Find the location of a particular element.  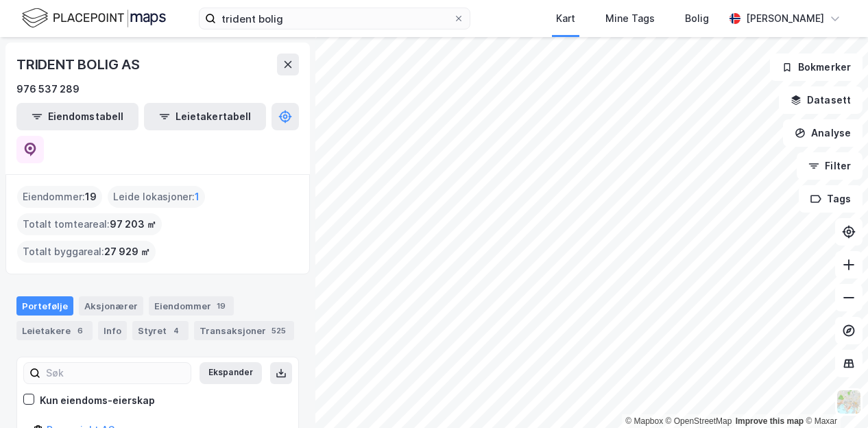

input: Søk is located at coordinates (115, 373).